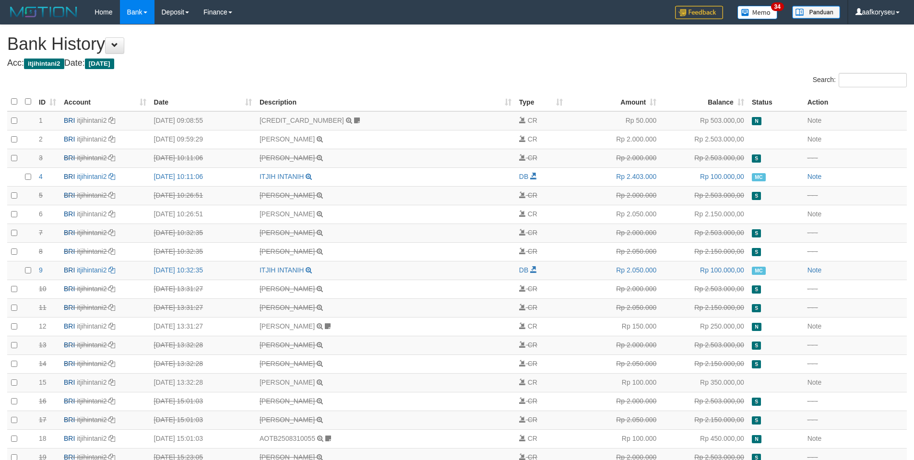  What do you see at coordinates (105, 102) in the screenshot?
I see `th: Account: activate to sort column ascending` at bounding box center [105, 102].